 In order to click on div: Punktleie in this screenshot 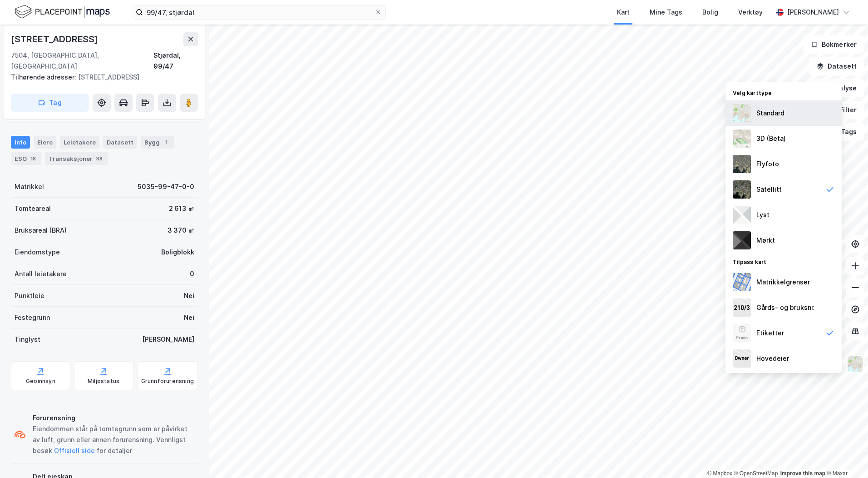, I will do `click(30, 296)`.